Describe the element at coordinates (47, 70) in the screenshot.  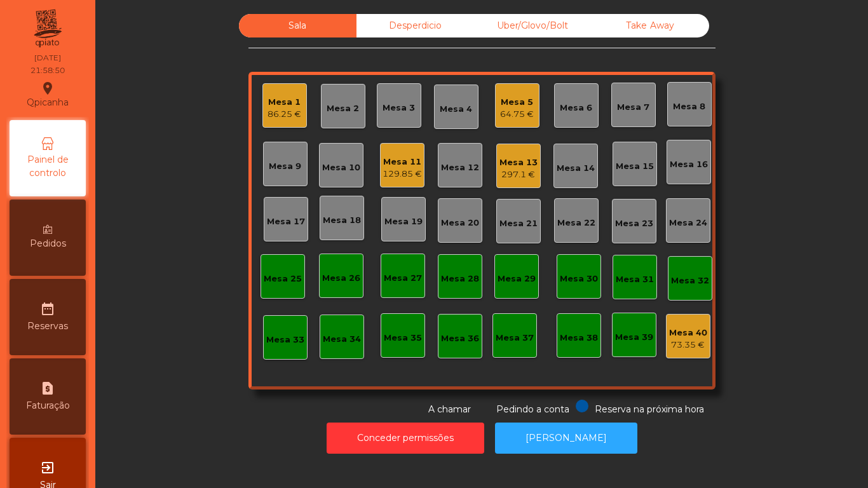
I see `div: 21:58:50` at that location.